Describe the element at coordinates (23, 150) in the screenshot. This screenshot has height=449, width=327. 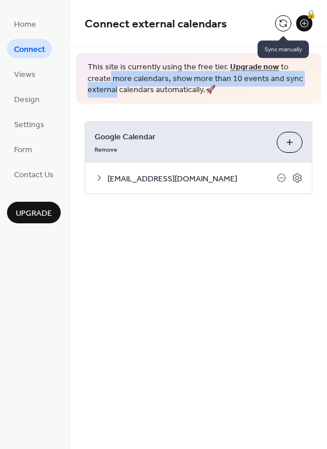
I see `span: Form` at that location.